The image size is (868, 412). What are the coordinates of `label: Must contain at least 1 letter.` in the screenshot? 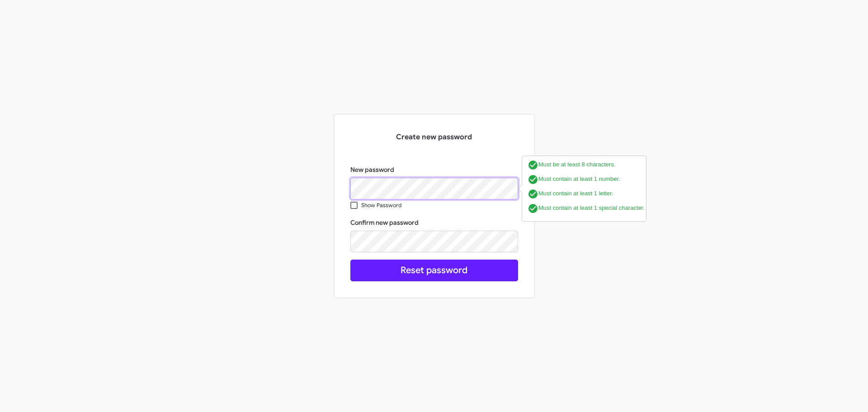 It's located at (585, 194).